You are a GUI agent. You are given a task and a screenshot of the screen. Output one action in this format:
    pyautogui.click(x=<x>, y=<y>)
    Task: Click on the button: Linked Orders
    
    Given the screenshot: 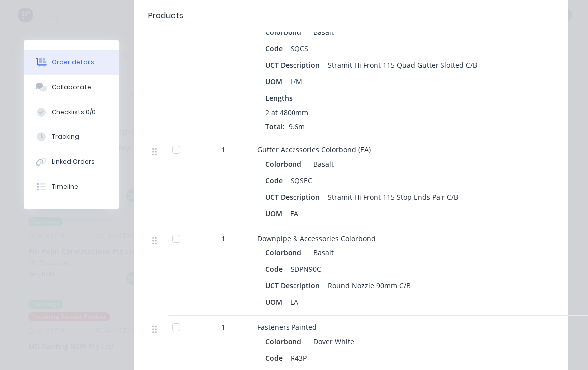 What is the action you would take?
    pyautogui.click(x=71, y=162)
    